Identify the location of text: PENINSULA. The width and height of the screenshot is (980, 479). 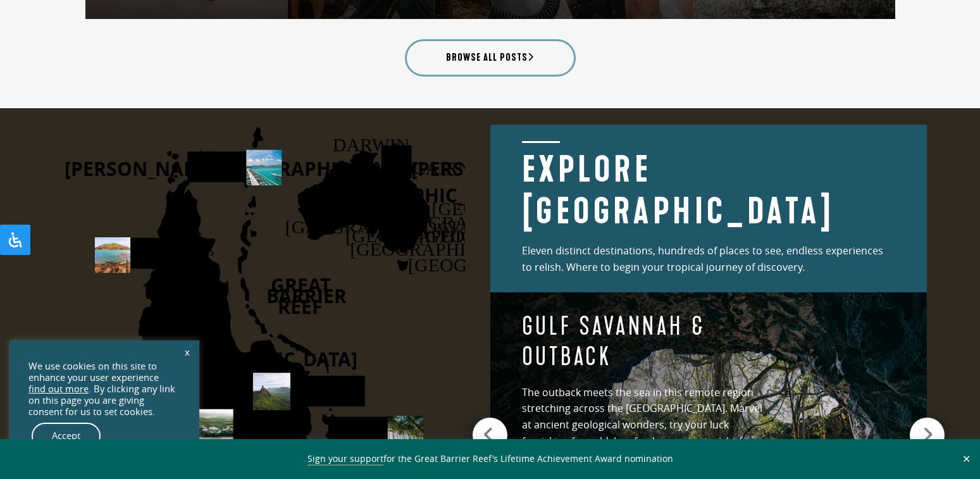
(218, 370).